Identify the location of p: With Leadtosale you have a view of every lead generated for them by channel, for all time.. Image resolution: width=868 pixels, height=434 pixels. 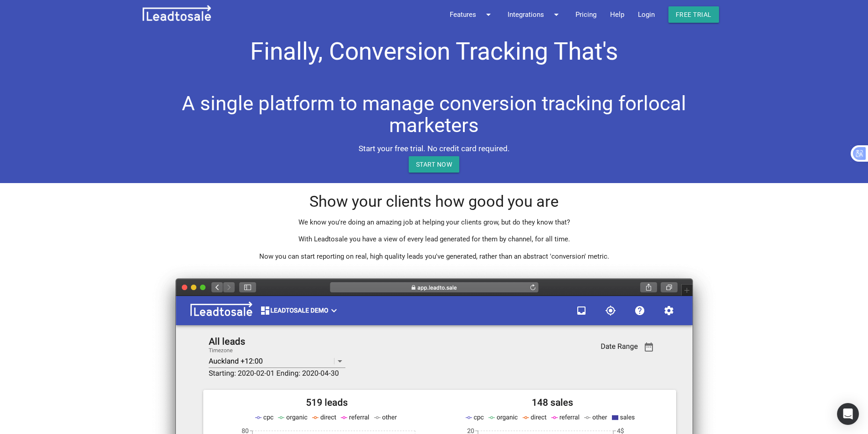
(434, 239).